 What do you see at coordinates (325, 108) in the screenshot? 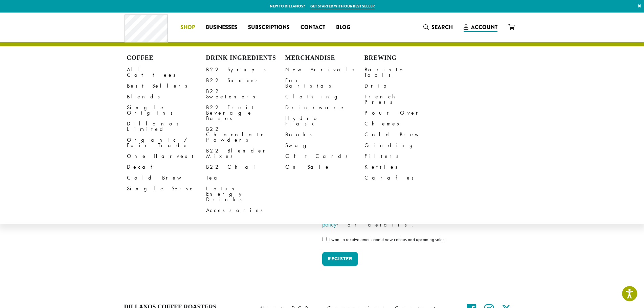
I see `a: Drinkware` at bounding box center [325, 108].